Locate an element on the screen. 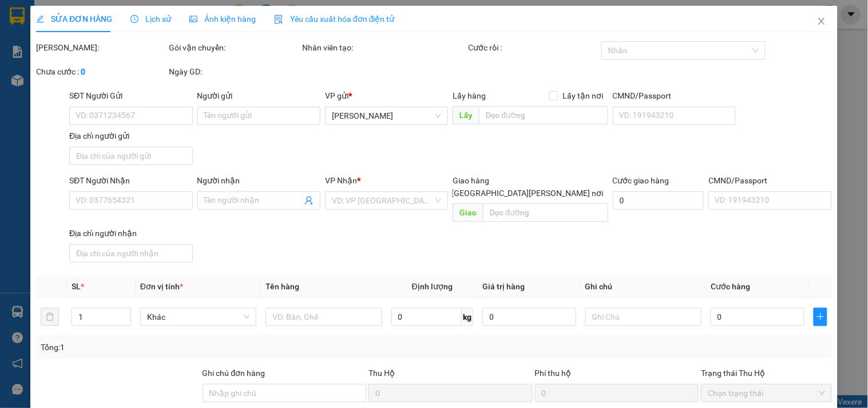  span: SL is located at coordinates (77, 286).